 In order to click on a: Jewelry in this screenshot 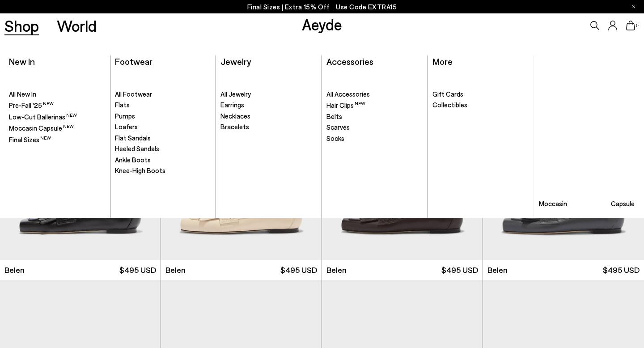, I will do `click(236, 61)`.